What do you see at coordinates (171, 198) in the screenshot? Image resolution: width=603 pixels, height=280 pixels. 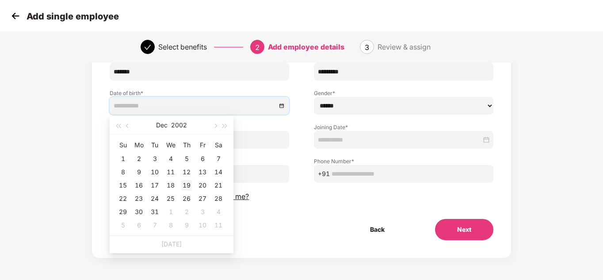 I see `td: 2002-12-25` at bounding box center [171, 198].